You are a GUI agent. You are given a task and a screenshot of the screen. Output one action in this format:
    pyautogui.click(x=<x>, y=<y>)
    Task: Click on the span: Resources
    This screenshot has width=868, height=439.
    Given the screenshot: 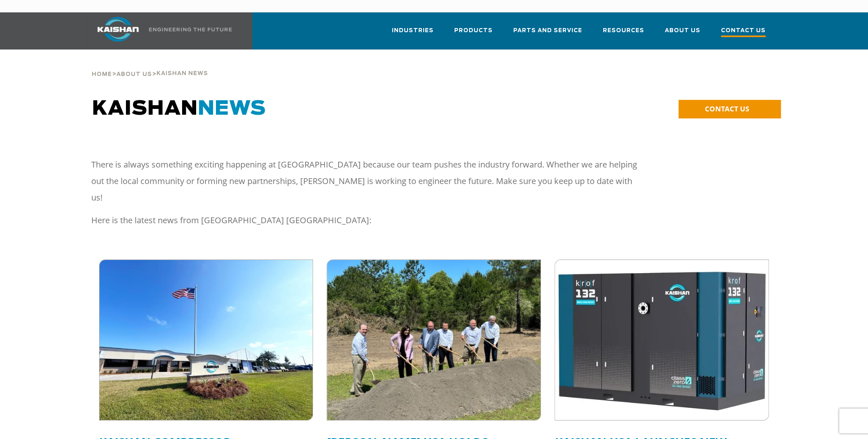 What is the action you would take?
    pyautogui.click(x=624, y=31)
    